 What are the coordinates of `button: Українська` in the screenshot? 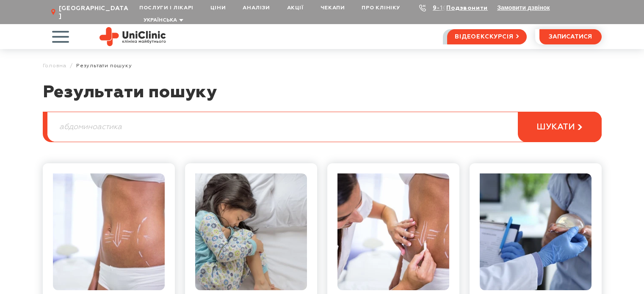 It's located at (162, 20).